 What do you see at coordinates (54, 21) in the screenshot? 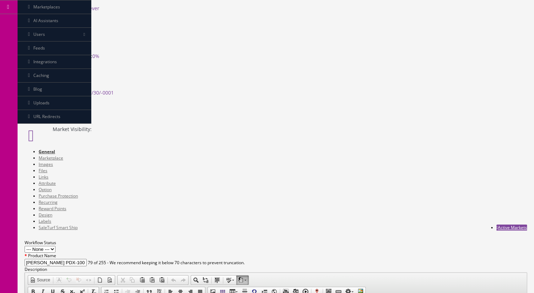
I see `a: AI Assistants` at bounding box center [54, 21].